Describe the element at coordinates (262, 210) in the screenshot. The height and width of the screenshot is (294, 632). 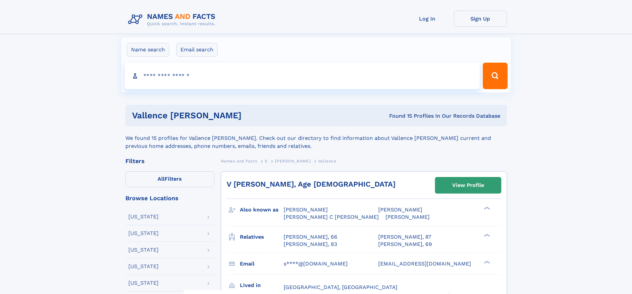
I see `h3: Also known as` at that location.